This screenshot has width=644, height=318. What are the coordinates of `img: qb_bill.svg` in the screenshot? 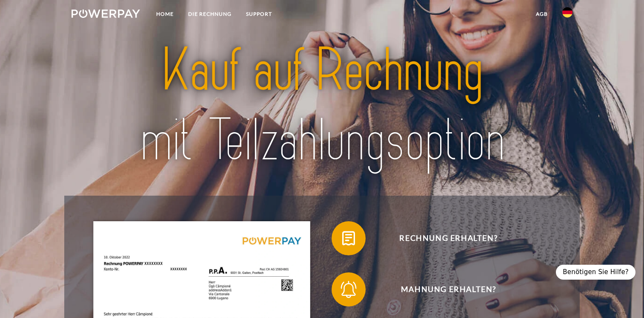 It's located at (348, 238).